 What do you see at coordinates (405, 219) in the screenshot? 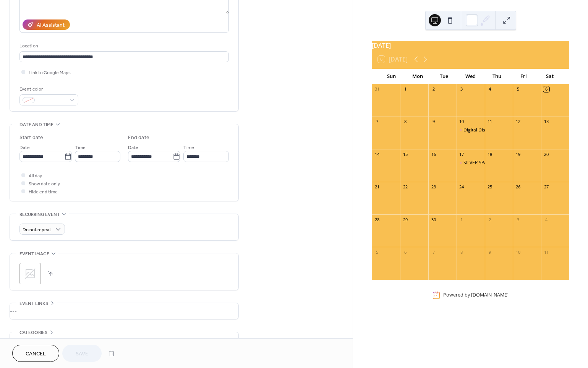
I see `div: 29` at bounding box center [405, 219].